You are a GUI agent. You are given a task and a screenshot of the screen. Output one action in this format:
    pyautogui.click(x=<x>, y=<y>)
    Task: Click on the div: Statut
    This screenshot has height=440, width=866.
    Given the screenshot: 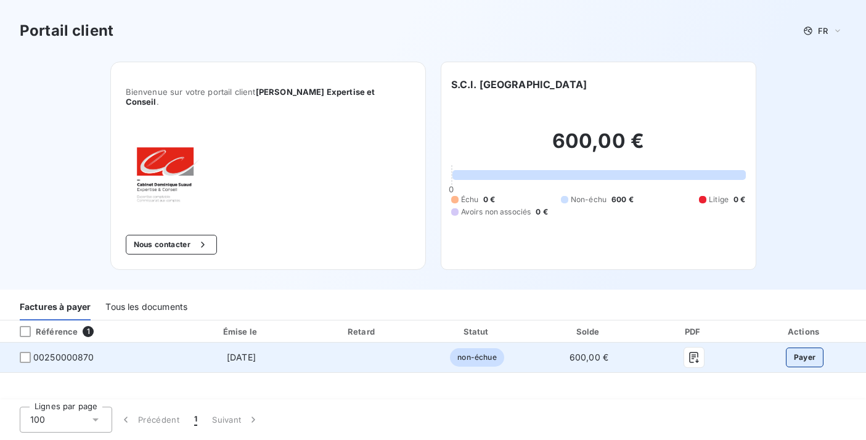 What is the action you would take?
    pyautogui.click(x=477, y=332)
    